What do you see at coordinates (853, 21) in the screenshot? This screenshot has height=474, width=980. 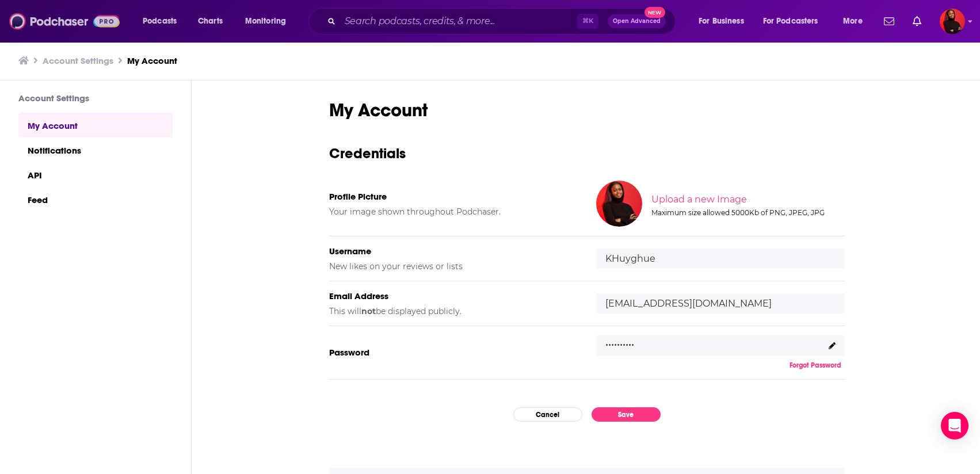 I see `span: More` at bounding box center [853, 21].